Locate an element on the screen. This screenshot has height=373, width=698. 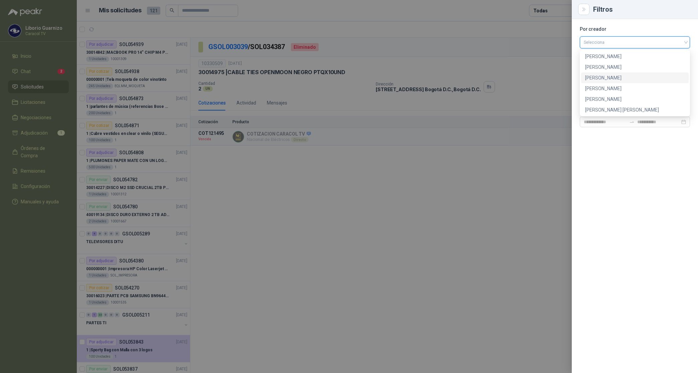
div: Filtros is located at coordinates (642, 9).